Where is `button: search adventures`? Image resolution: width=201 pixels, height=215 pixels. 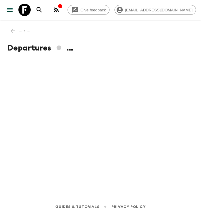 button: search adventures is located at coordinates (39, 10).